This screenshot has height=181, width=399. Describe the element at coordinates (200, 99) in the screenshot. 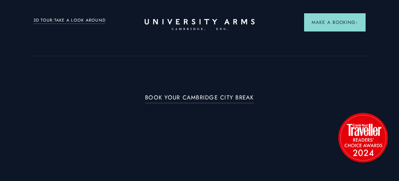

I see `a: BOOK YOUR CAMBRIDGE CITY BREAK` at that location.